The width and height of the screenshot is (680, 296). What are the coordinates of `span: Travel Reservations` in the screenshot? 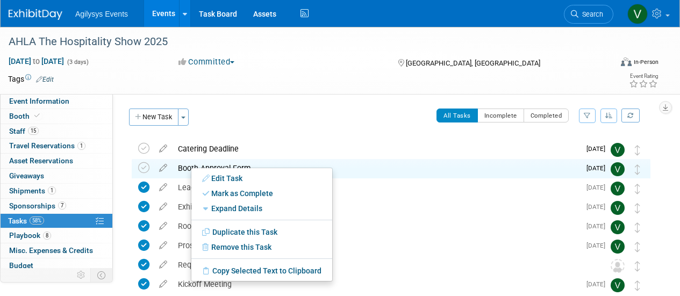 It's located at (47, 146).